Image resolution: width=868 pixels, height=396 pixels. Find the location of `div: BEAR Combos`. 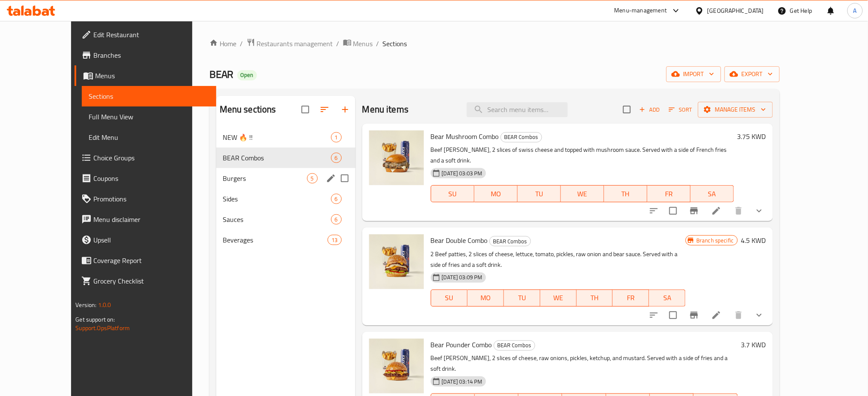

div: BEAR Combos is located at coordinates (510, 241).